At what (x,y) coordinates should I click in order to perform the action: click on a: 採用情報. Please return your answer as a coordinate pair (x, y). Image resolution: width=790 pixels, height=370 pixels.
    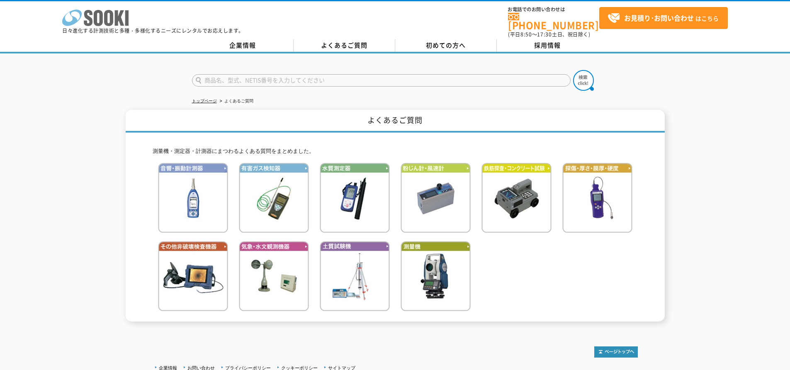
    Looking at the image, I should click on (547, 46).